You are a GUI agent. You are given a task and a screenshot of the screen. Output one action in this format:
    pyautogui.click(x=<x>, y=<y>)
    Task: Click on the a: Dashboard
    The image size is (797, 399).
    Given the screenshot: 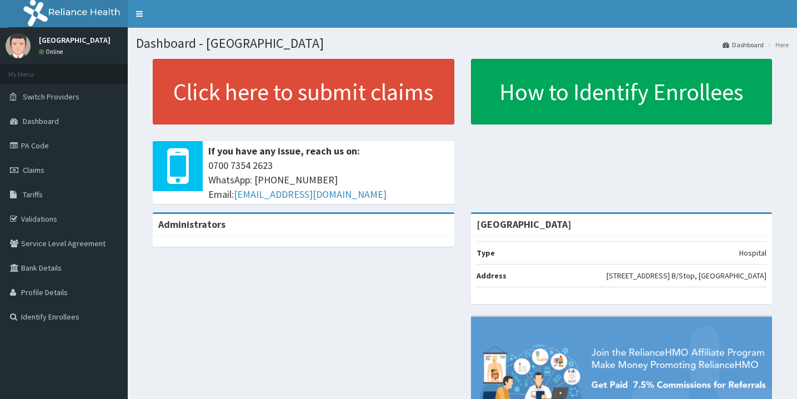 What is the action you would take?
    pyautogui.click(x=743, y=44)
    